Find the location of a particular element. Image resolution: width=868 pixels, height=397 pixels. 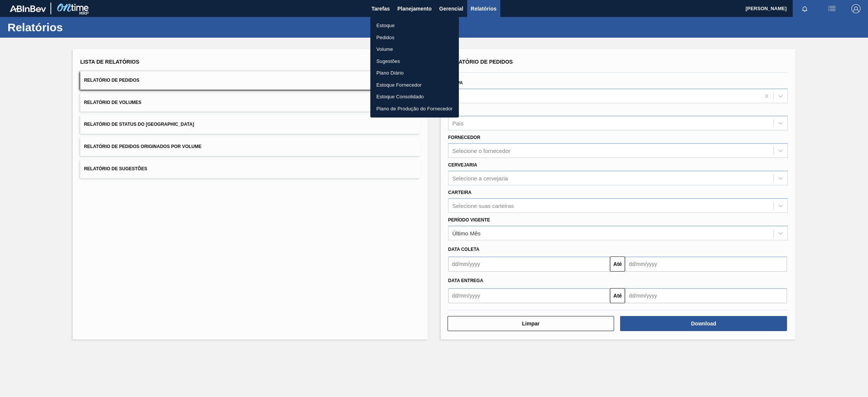

li: Estoque is located at coordinates (414, 26).